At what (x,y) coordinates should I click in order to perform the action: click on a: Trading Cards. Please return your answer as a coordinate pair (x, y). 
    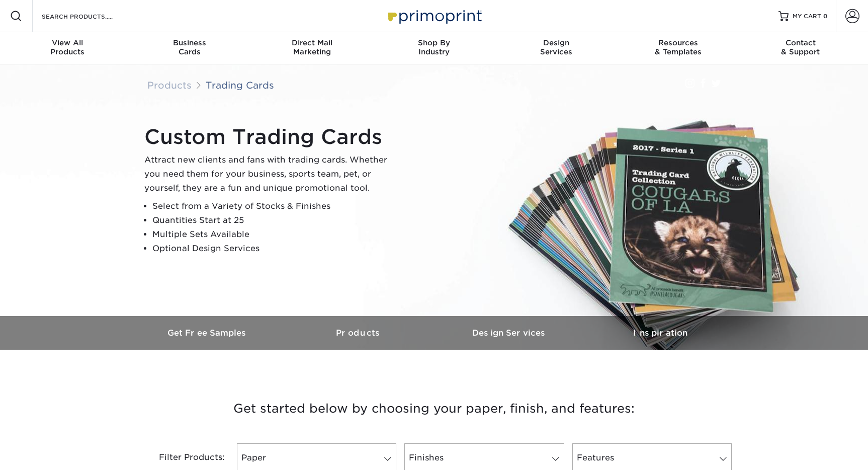
    Looking at the image, I should click on (240, 85).